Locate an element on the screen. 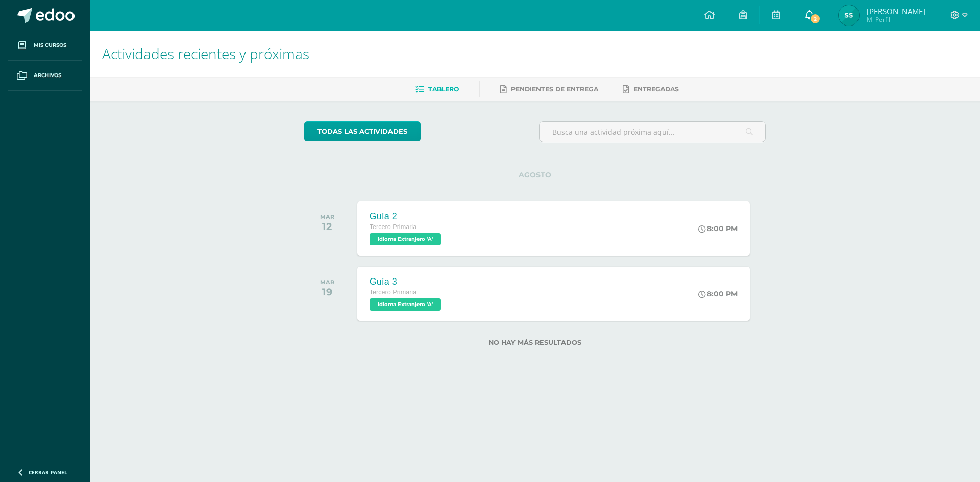  a: Pendientes de entrega is located at coordinates (549, 89).